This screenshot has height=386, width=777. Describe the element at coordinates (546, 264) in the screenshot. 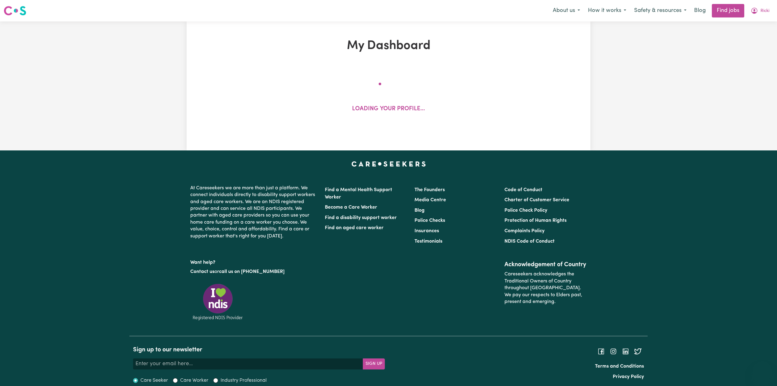

I see `h2: Acknowledgement of Country` at that location.